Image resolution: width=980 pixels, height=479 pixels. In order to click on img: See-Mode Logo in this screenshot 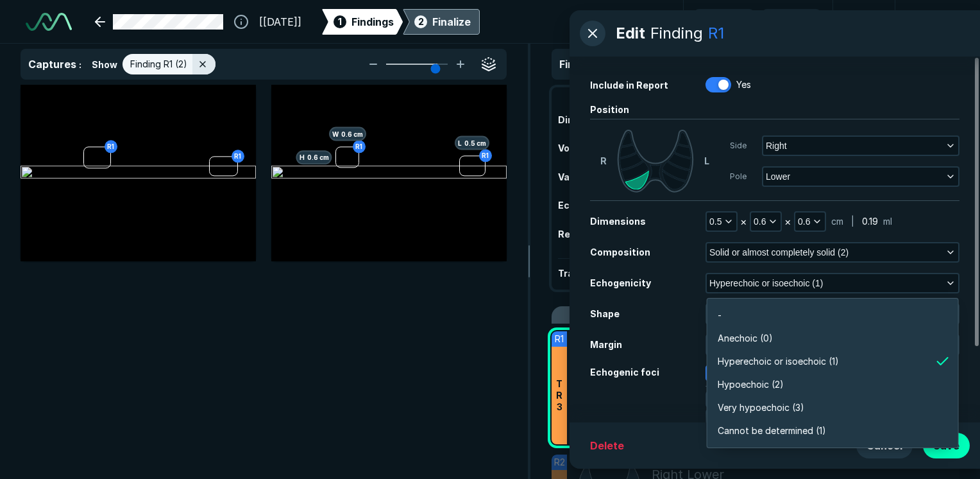, I will do `click(49, 22)`.